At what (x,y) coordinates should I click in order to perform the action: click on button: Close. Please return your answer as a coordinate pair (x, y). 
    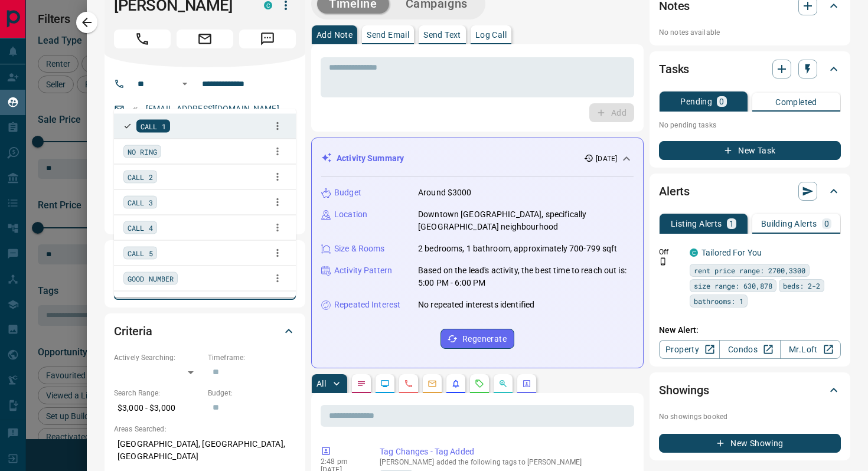
    Looking at the image, I should click on (284, 290).